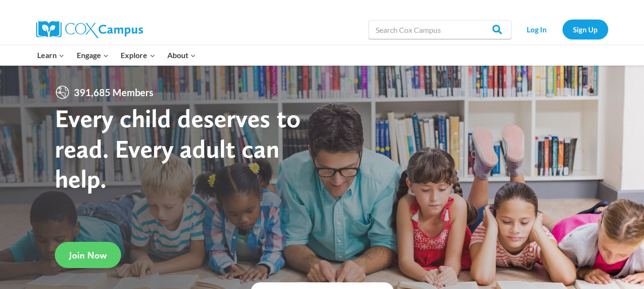 This screenshot has height=289, width=644. What do you see at coordinates (92, 55) in the screenshot?
I see `span: Engage` at bounding box center [92, 55].